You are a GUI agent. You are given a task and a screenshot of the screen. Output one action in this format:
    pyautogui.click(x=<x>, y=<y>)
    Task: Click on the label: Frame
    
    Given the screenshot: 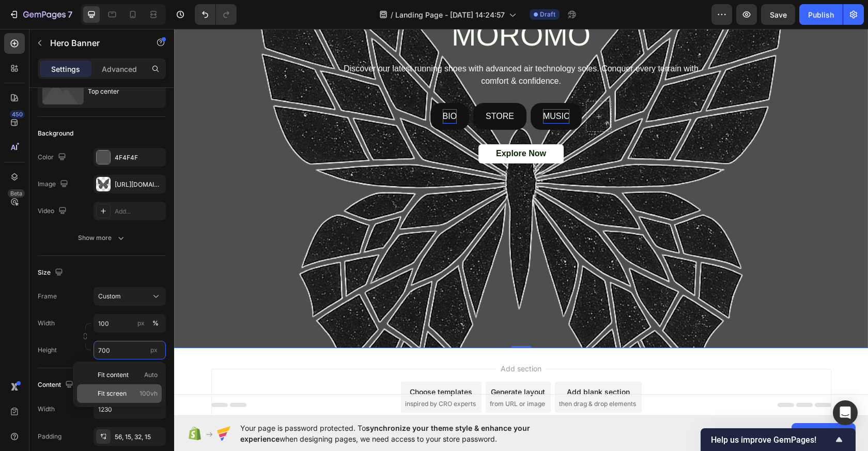 What is the action you would take?
    pyautogui.click(x=47, y=296)
    